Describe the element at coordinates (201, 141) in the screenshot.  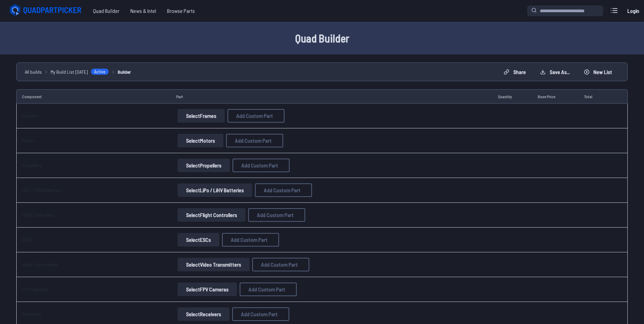
I see `a: SelectMotors` at that location.